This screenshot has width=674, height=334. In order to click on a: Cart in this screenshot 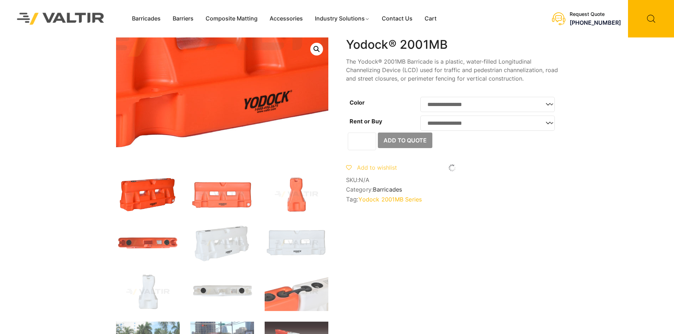, I will do `click(431, 19)`.